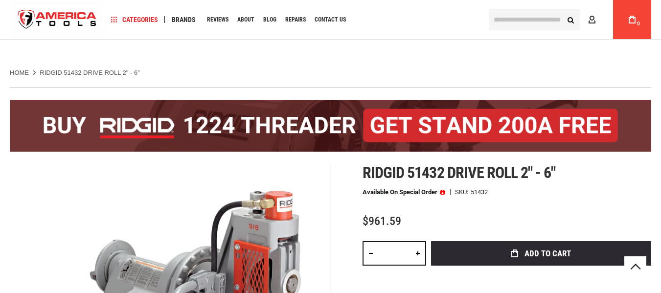 This screenshot has width=661, height=293. Describe the element at coordinates (639, 23) in the screenshot. I see `span: 0` at that location.